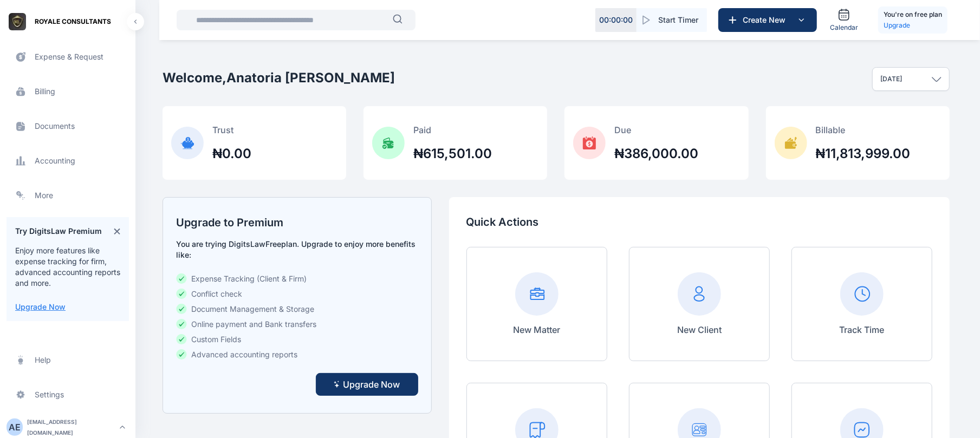 The image size is (980, 438). I want to click on span: Advanced accounting reports, so click(244, 354).